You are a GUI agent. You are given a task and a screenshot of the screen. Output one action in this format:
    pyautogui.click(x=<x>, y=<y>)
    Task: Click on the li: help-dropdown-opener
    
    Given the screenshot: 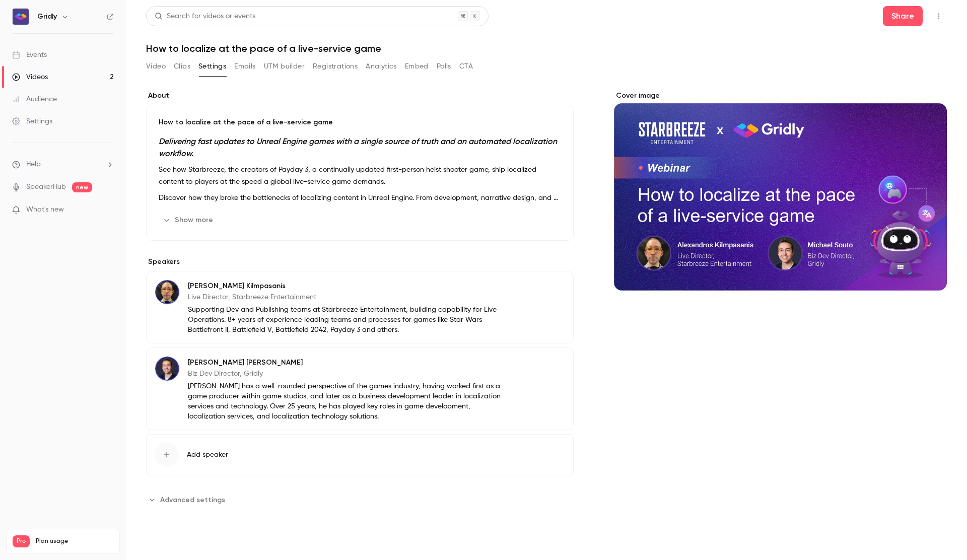 What is the action you would take?
    pyautogui.click(x=63, y=164)
    